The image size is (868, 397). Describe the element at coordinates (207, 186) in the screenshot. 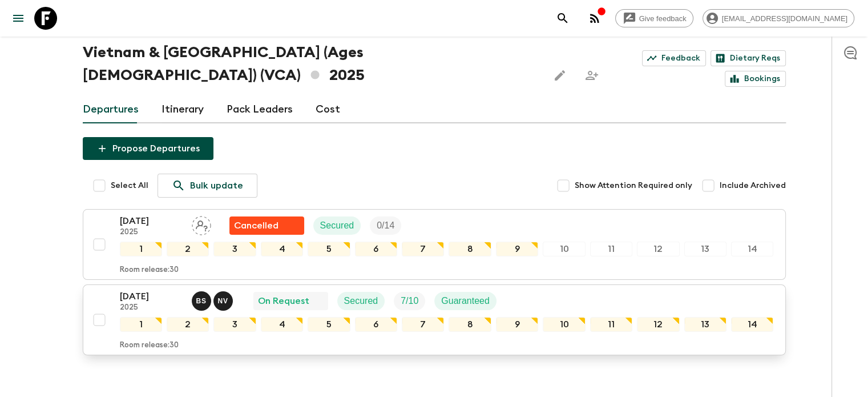

I see `a: Bulk update` at that location.